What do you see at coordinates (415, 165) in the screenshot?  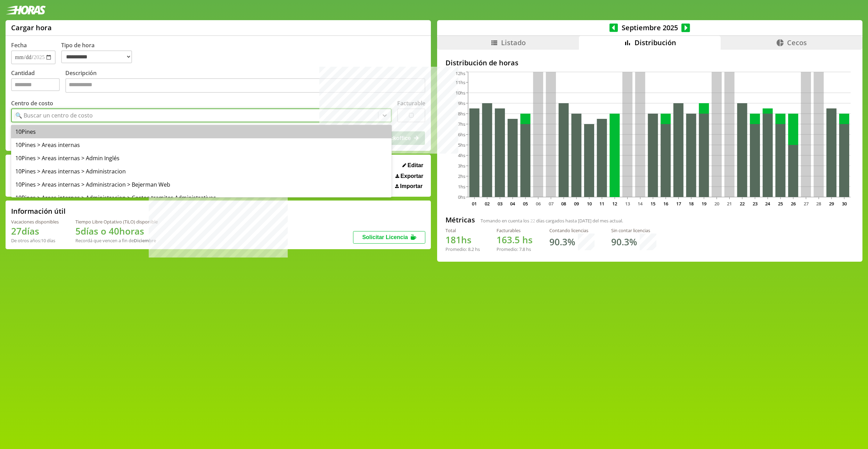 I see `span: Editar` at bounding box center [415, 165].